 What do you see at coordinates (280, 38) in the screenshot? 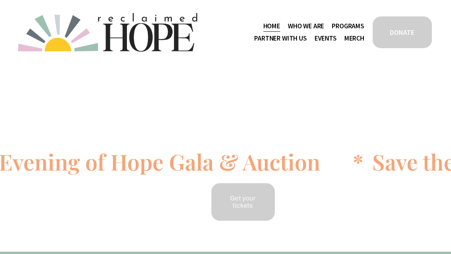
I see `span: Partner With Us` at bounding box center [280, 38].